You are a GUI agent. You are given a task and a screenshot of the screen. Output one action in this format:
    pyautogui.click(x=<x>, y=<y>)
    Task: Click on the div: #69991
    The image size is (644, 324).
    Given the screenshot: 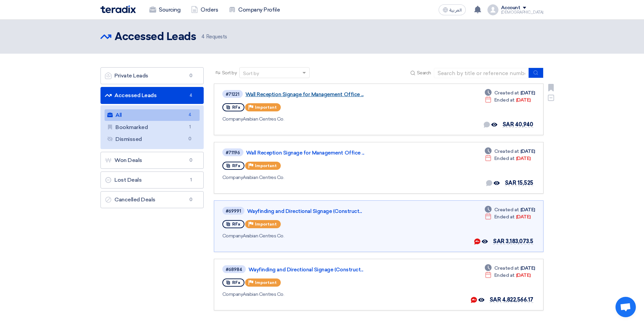 What is the action you would take?
    pyautogui.click(x=233, y=211)
    